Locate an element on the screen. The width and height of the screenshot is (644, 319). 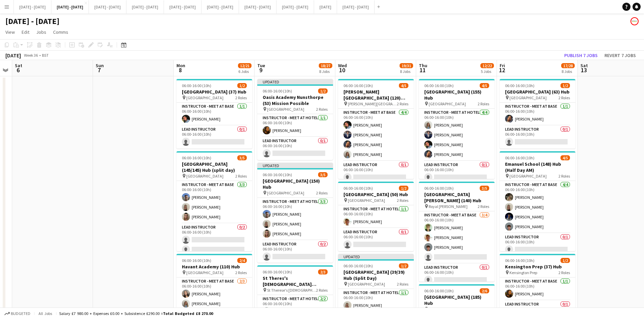
div: Updated is located at coordinates (295, 165).